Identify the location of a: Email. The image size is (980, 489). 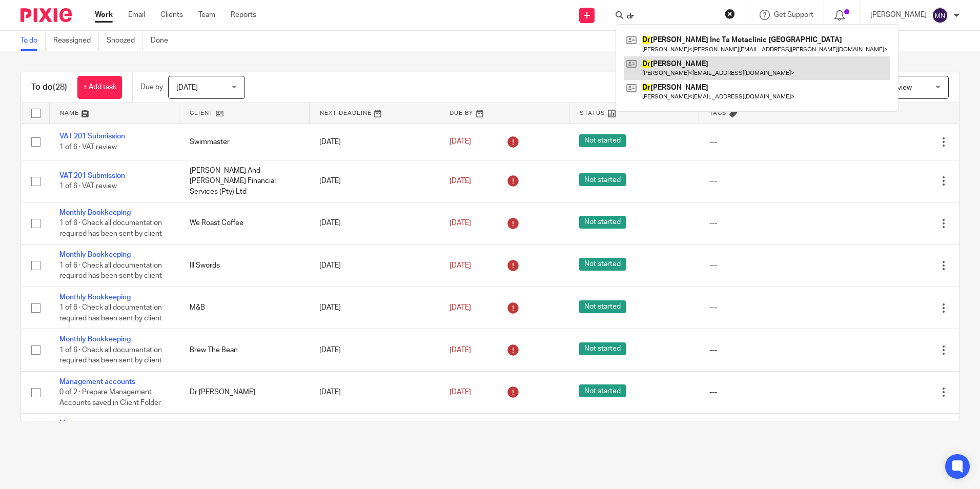
(136, 15).